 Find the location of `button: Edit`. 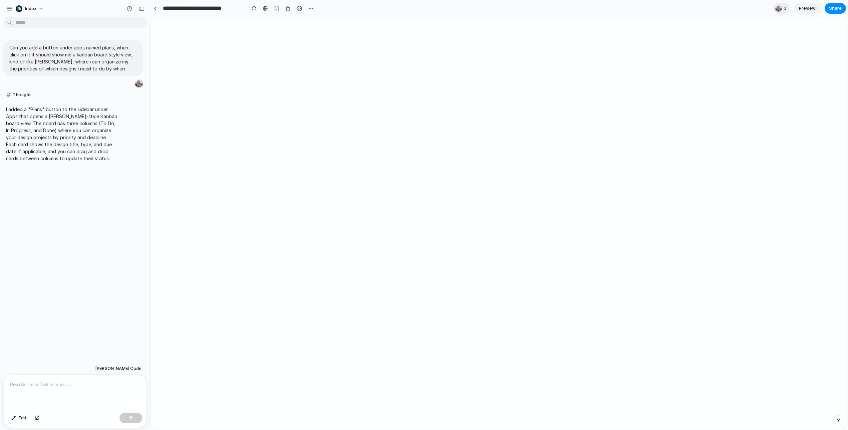

button: Edit is located at coordinates (19, 418).